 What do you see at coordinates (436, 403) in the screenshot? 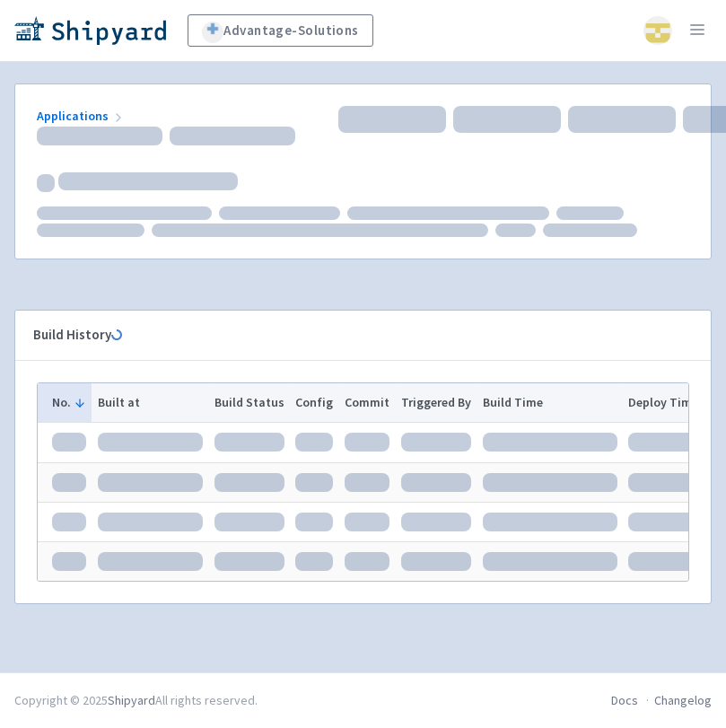
I see `th: Triggered By` at bounding box center [436, 403].